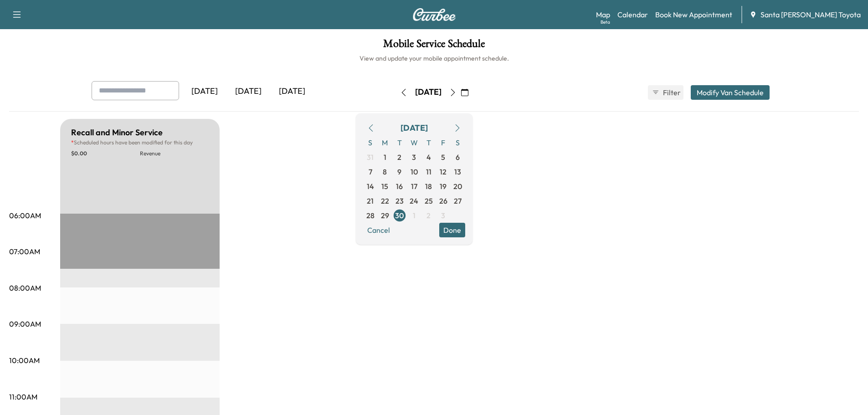 The image size is (868, 415). What do you see at coordinates (443, 187) in the screenshot?
I see `span: 19` at bounding box center [443, 187].